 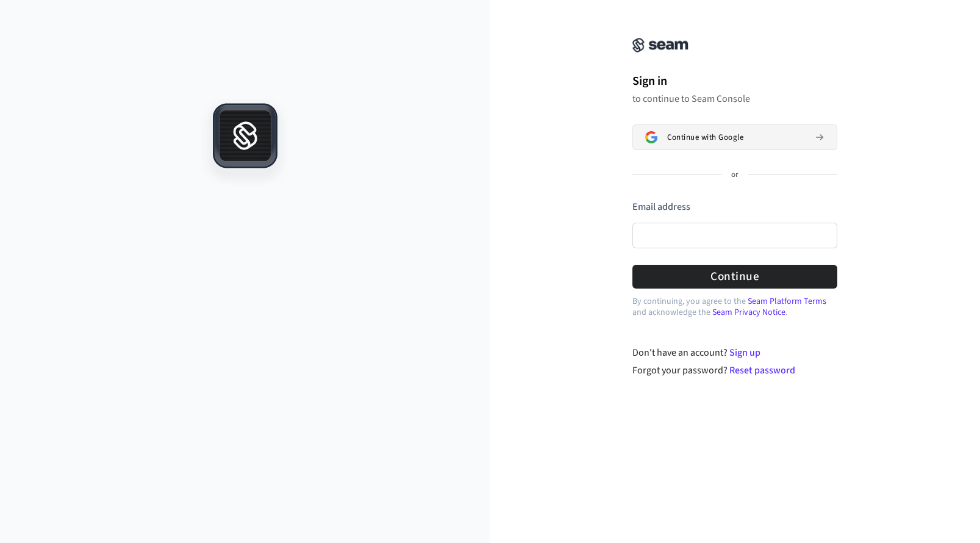 What do you see at coordinates (660, 45) in the screenshot?
I see `img: Seam Console` at bounding box center [660, 45].